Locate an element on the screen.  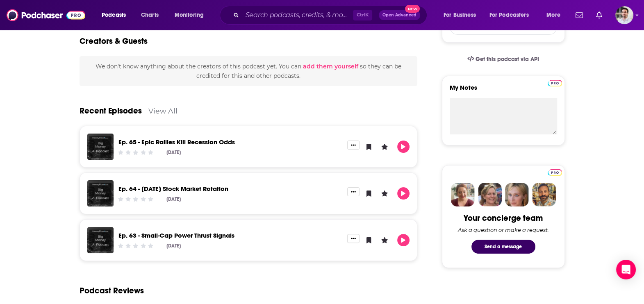
div: Ask a question or make a request. is located at coordinates (504, 230).